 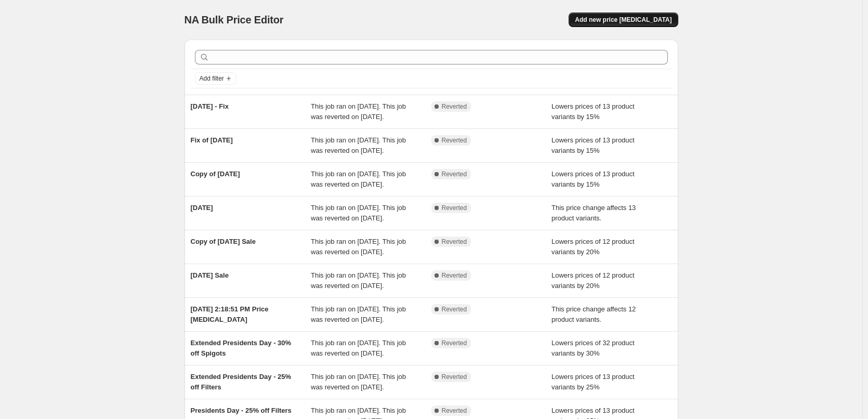 I want to click on span: Extended Presidents Day - 30% off Spigots, so click(x=241, y=348).